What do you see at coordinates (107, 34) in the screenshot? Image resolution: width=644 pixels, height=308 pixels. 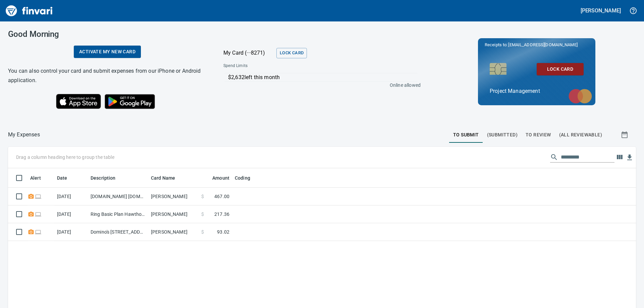 I see `h3: Good Morning` at bounding box center [107, 34].